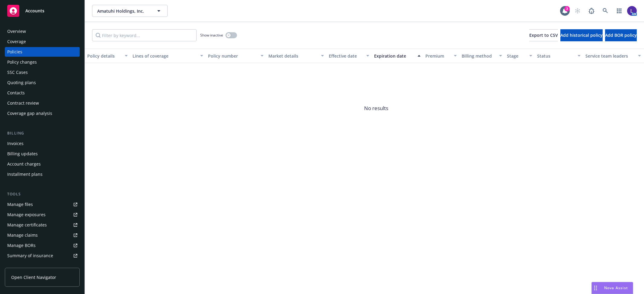  What do you see at coordinates (543, 35) in the screenshot?
I see `span: Export to CSV` at bounding box center [543, 35].